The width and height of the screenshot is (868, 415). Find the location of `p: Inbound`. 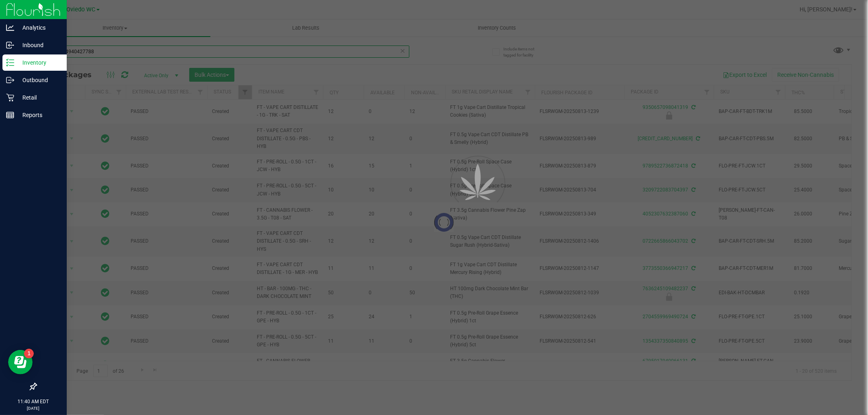

p: Inbound is located at coordinates (38, 45).